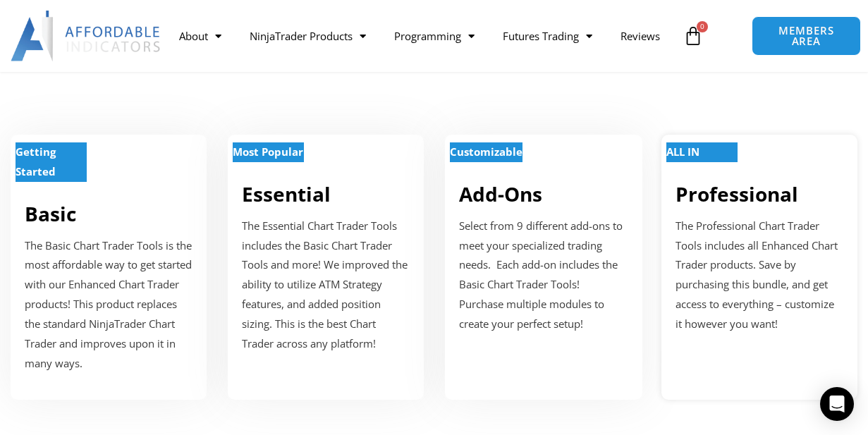  What do you see at coordinates (544, 275) in the screenshot?
I see `p: Select from 9 different add-ons to meet your specialized trading needs. Each add-on includes the ...` at bounding box center [544, 275].